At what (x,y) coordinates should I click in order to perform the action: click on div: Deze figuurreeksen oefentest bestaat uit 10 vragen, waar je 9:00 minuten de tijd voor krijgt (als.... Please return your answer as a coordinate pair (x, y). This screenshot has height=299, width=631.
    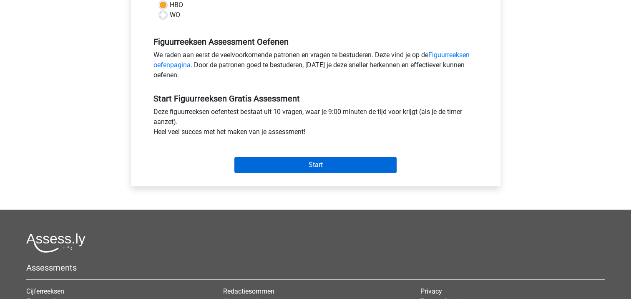
    Looking at the image, I should click on (316, 124).